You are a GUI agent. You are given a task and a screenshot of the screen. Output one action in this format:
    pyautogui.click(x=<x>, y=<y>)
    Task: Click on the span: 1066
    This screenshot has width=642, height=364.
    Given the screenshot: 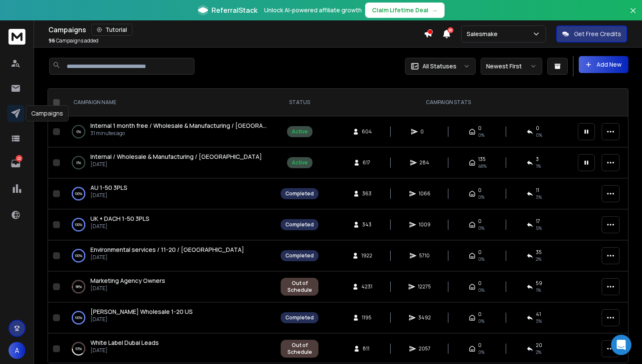 What is the action you would take?
    pyautogui.click(x=425, y=194)
    